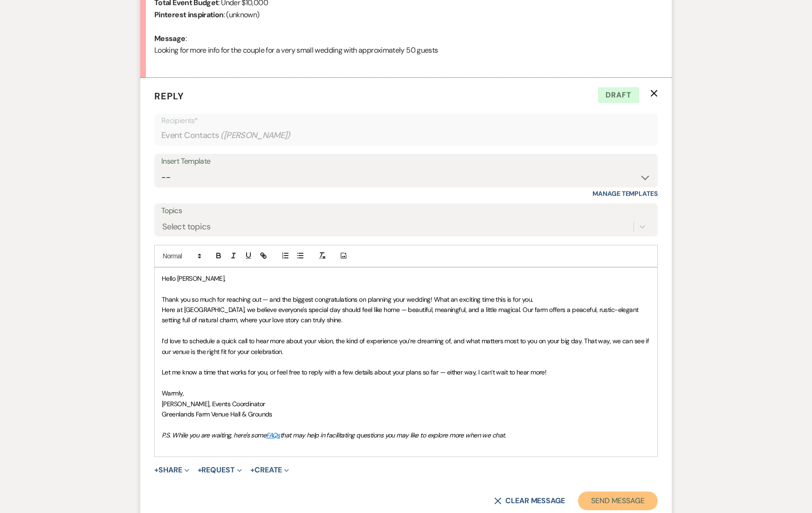 The height and width of the screenshot is (513, 812). I want to click on button: Share, so click(172, 471).